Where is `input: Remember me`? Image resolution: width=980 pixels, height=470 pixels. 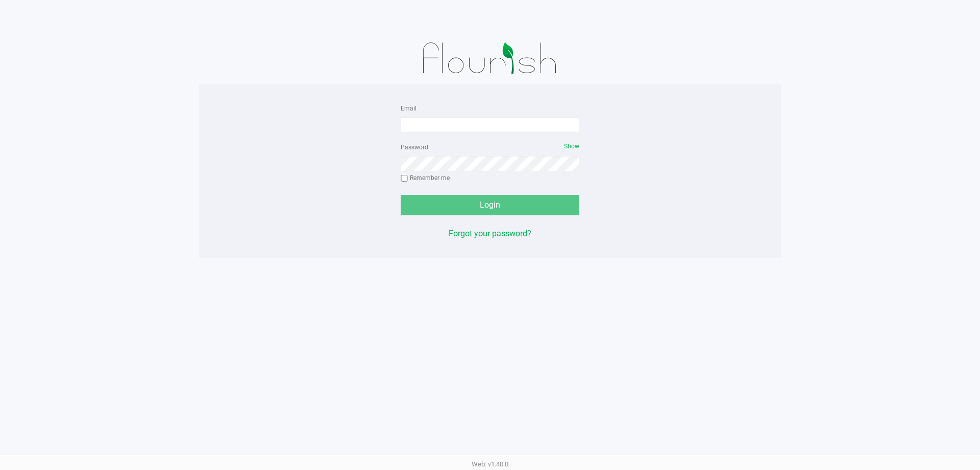
input: Remember me is located at coordinates (404, 178).